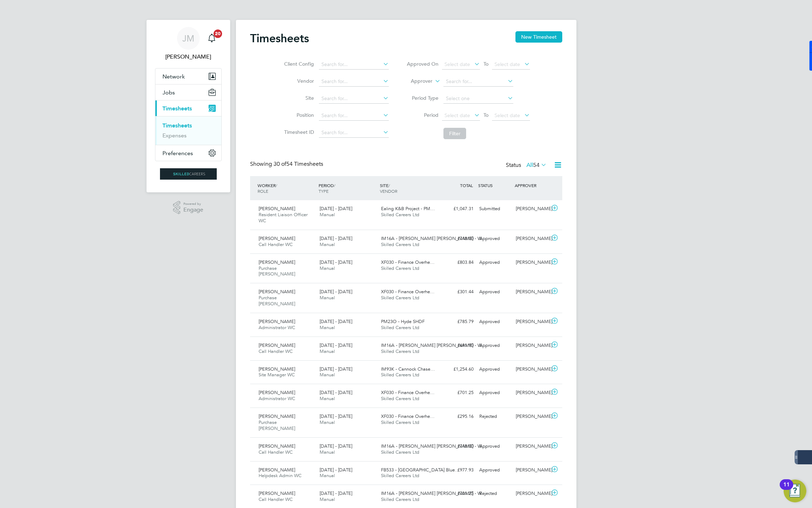  What do you see at coordinates (539, 37) in the screenshot?
I see `button: New Timesheet` at bounding box center [539, 37].